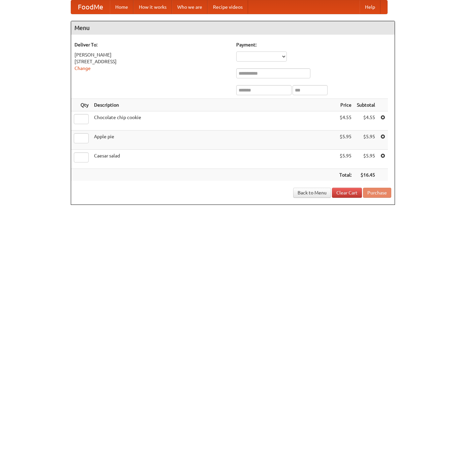 Image resolution: width=458 pixels, height=476 pixels. Describe the element at coordinates (227, 7) in the screenshot. I see `a: Recipe videos` at that location.